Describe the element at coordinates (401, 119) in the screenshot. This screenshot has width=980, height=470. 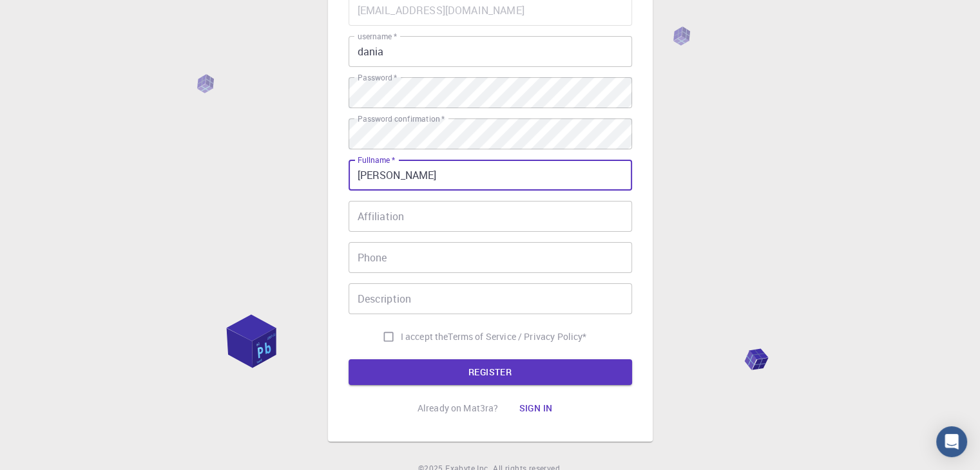
I see `label: Password confirmation` at that location.